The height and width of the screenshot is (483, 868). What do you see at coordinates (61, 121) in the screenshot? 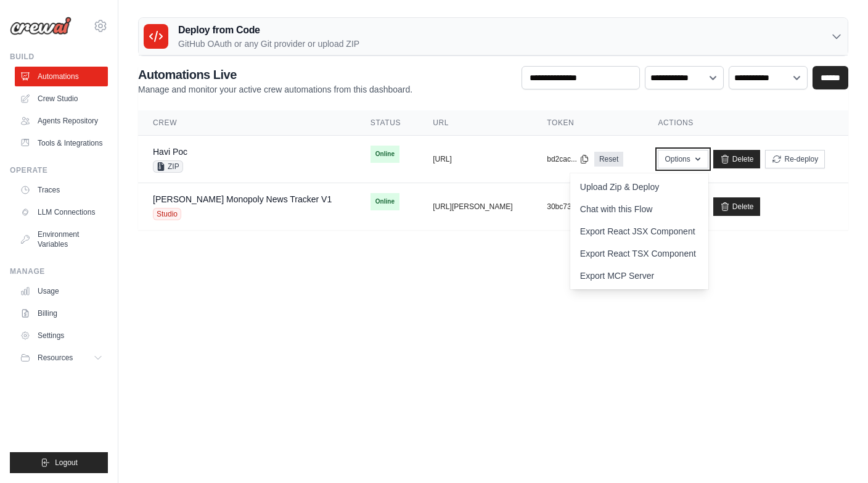
I see `a: Agents Repository` at bounding box center [61, 121].